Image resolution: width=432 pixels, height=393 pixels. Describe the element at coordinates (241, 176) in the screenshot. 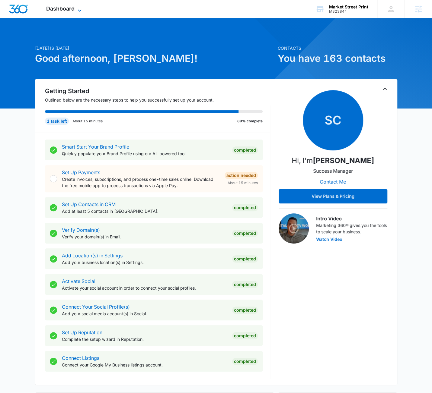

I see `div: Action Needed` at that location.